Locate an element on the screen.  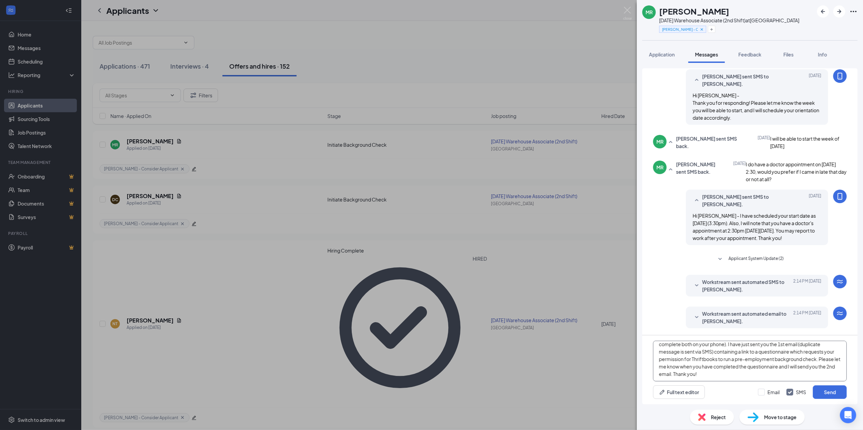
span: Messages is located at coordinates (706, 54).